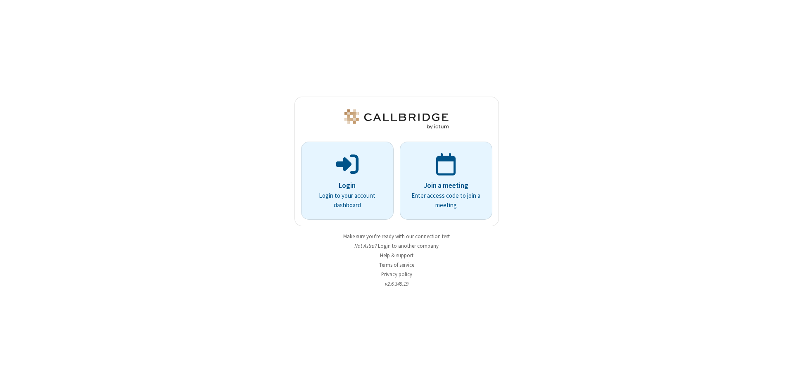 The image size is (793, 391). Describe the element at coordinates (397, 265) in the screenshot. I see `a: Terms of service` at that location.